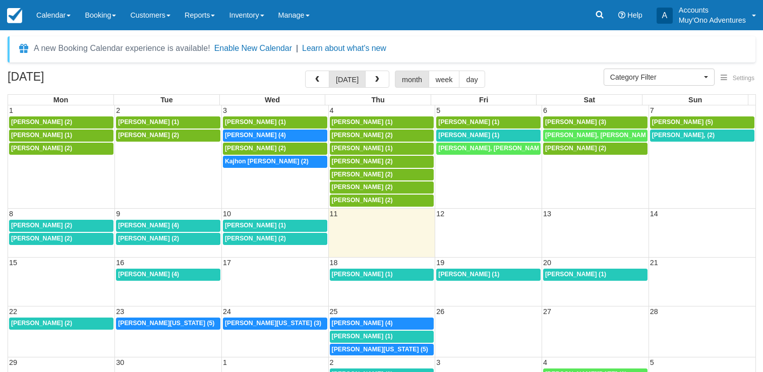 Image resolution: width=763 pixels, height=372 pixels. What do you see at coordinates (547, 312) in the screenshot?
I see `span: 27` at bounding box center [547, 312].